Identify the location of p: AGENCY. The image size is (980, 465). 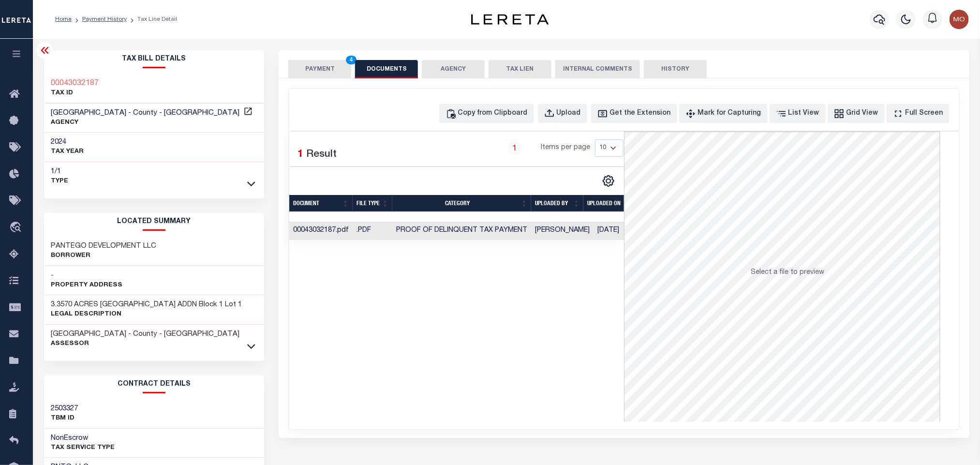
(153, 123).